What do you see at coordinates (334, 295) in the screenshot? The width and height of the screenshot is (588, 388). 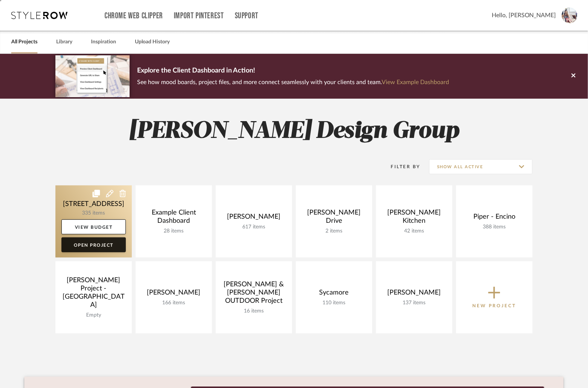 I see `div: Sycamore` at bounding box center [334, 295].